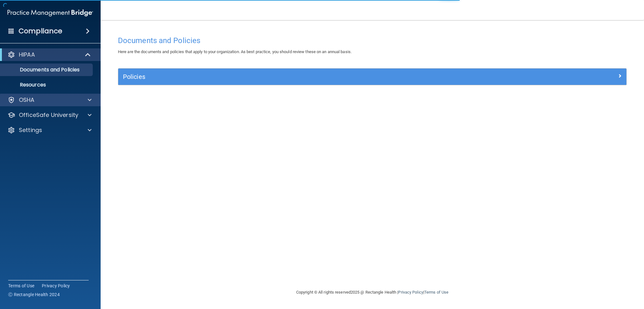 The image size is (644, 309). What do you see at coordinates (309, 77) in the screenshot?
I see `h5: Policies` at bounding box center [309, 77].